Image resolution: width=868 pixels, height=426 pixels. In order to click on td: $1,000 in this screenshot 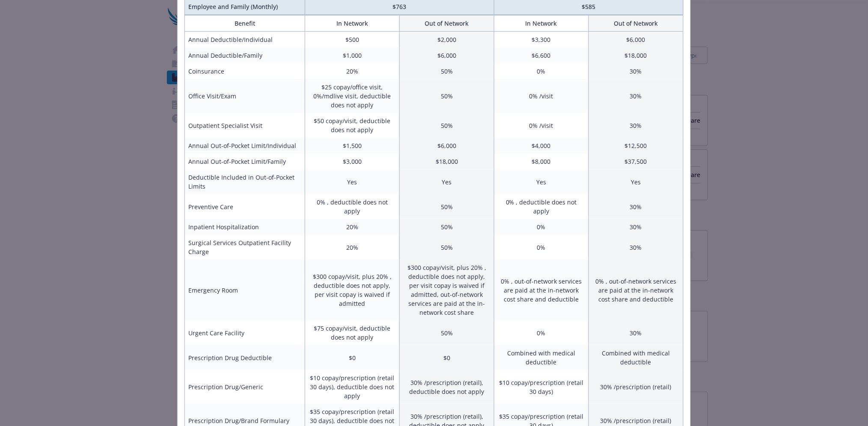, I will do `click(352, 55)`.